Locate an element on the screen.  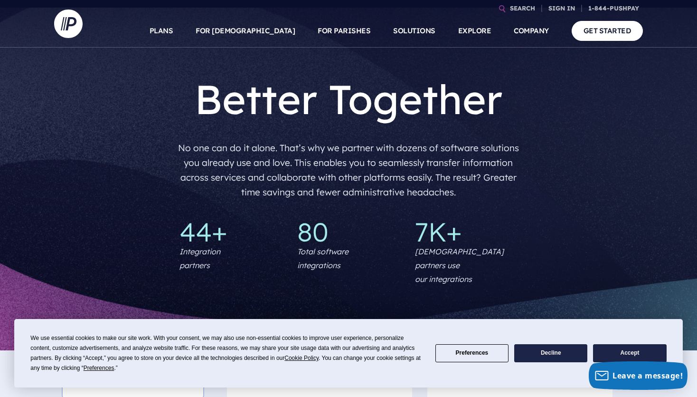
a: GET STARTED is located at coordinates (607, 30).